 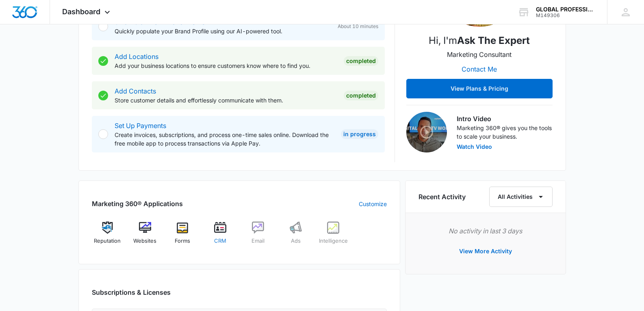 I want to click on span: Reputation, so click(x=107, y=241).